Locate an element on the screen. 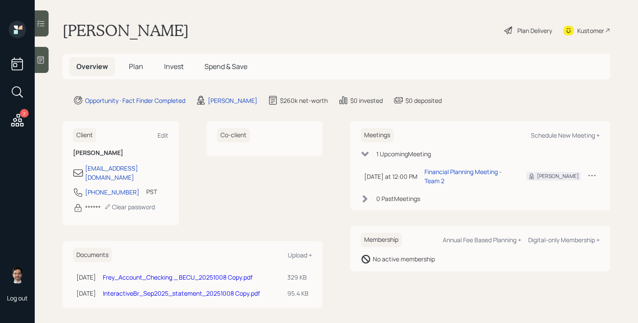 This screenshot has width=638, height=323. div: 1 Upcoming Meeting is located at coordinates (404, 154).